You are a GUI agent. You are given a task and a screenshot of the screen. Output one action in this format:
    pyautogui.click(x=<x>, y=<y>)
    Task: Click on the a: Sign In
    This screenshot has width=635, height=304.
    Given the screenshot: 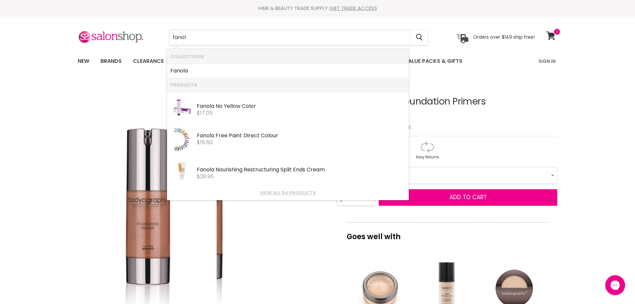 What is the action you would take?
    pyautogui.click(x=547, y=61)
    